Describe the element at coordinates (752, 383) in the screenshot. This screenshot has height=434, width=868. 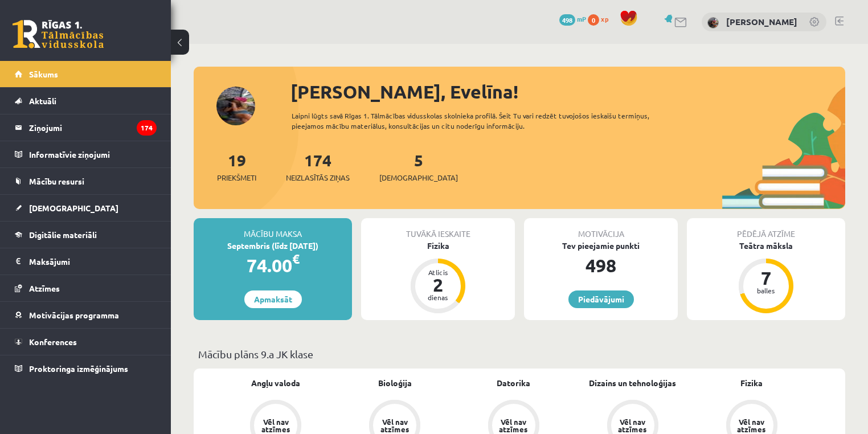
I see `a: Fizika` at that location.